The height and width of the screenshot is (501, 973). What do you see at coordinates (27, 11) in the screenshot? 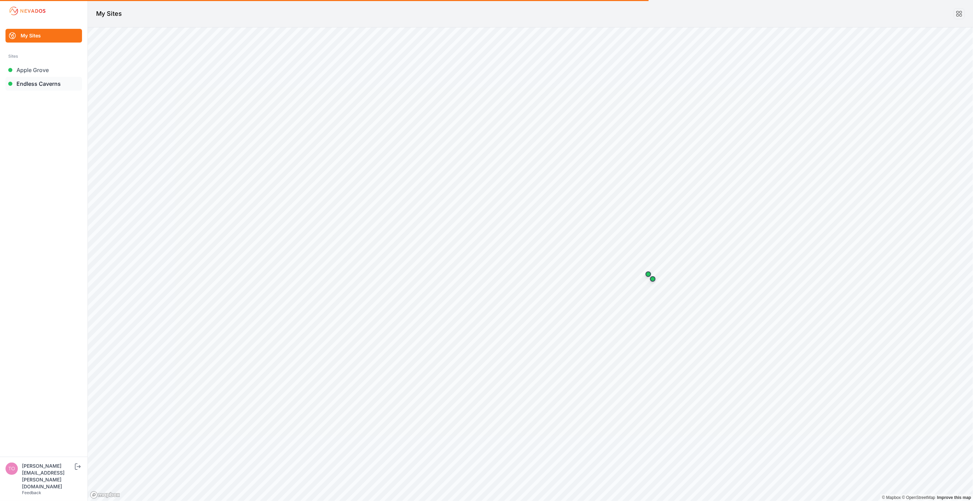
I see `img: Nevados` at bounding box center [27, 11].